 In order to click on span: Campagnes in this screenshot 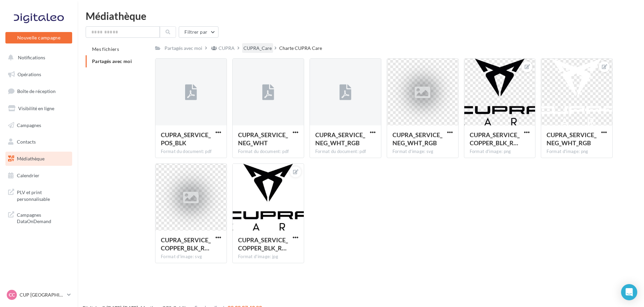, I will do `click(29, 125)`.